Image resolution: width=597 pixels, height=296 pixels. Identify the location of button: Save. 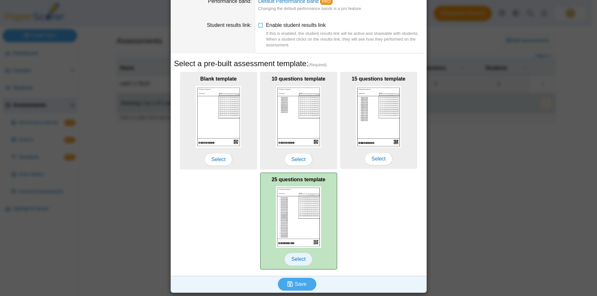
(297, 285).